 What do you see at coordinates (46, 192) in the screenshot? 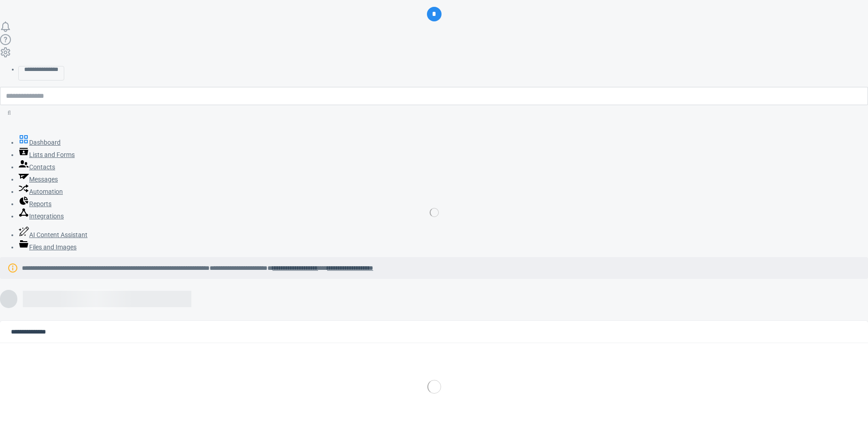
I see `span: Automation` at bounding box center [46, 192].